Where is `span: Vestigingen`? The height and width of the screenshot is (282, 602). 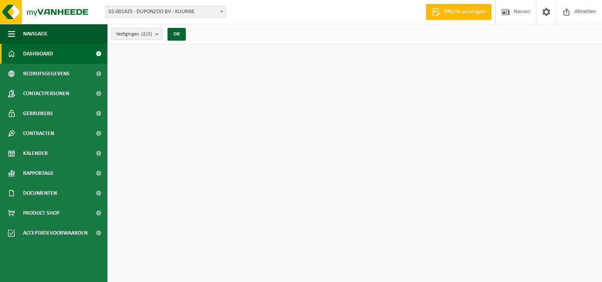
span: Vestigingen is located at coordinates (134, 34).